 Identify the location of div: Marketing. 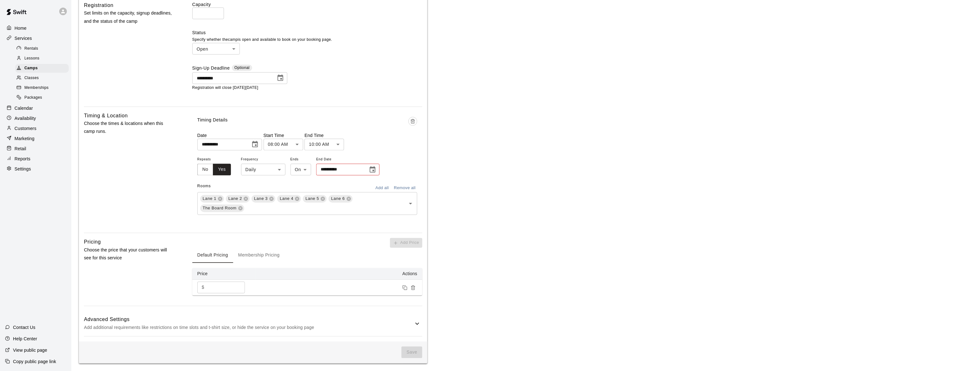
(35, 139).